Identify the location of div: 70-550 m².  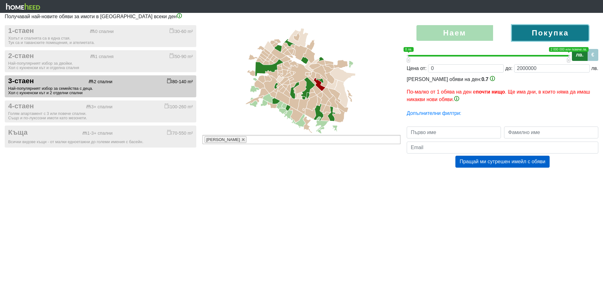
(180, 133).